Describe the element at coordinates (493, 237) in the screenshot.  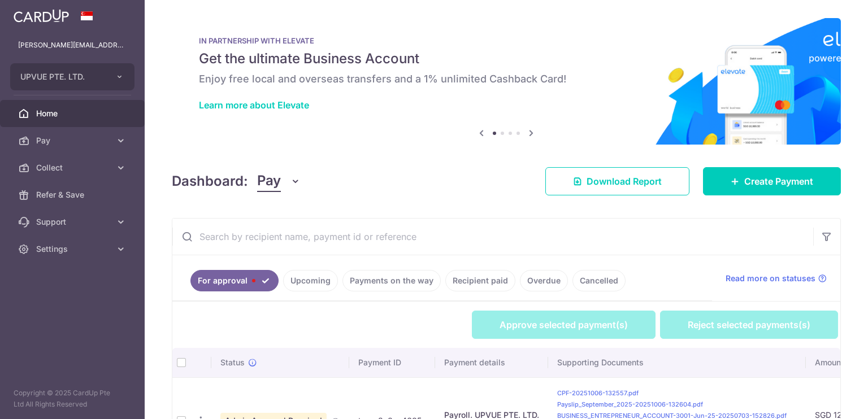
I see `input: Search by recipient name, payment id or reference` at that location.